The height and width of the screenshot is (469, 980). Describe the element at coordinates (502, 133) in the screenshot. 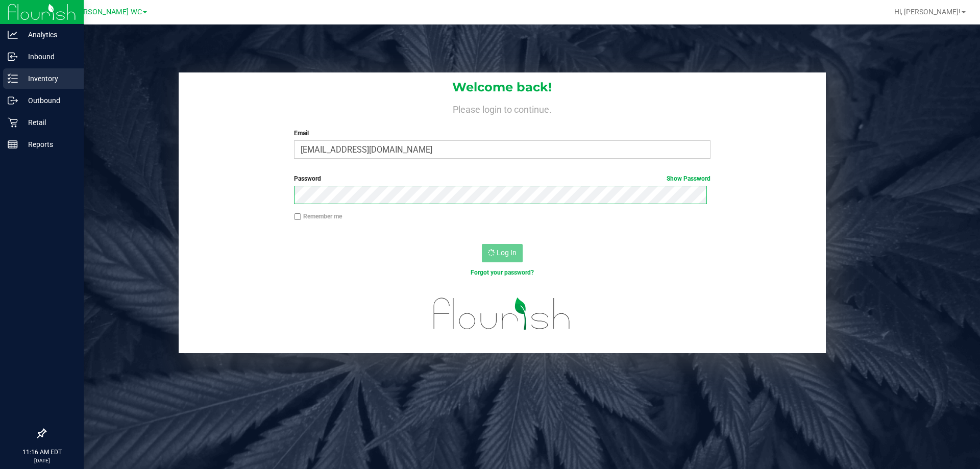

I see `label: Email` at that location.